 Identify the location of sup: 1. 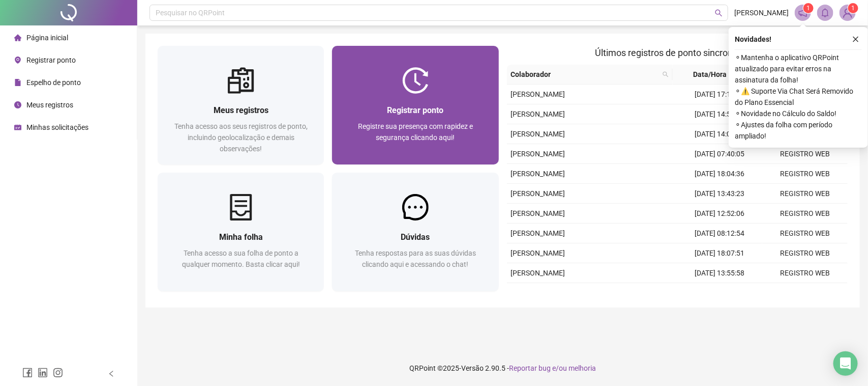
(808, 8).